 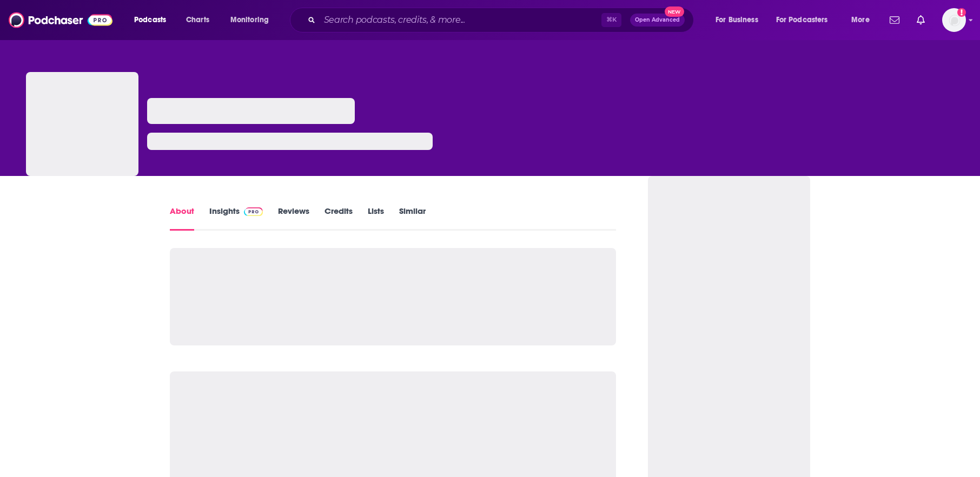 I want to click on span: New, so click(x=675, y=12).